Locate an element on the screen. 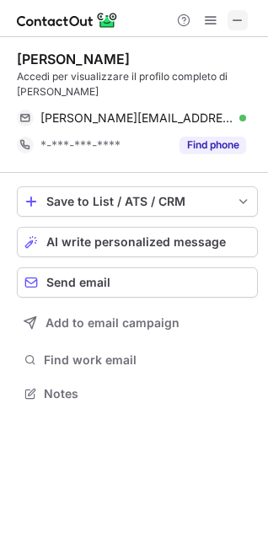  button: Send email is located at coordinates (137, 282).